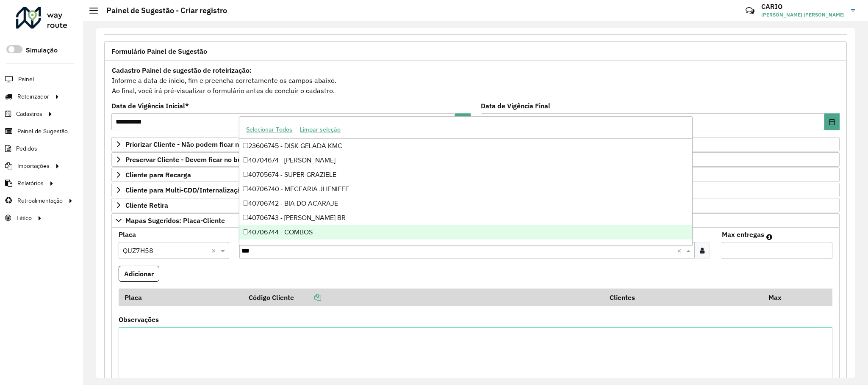  I want to click on span: Tático, so click(24, 218).